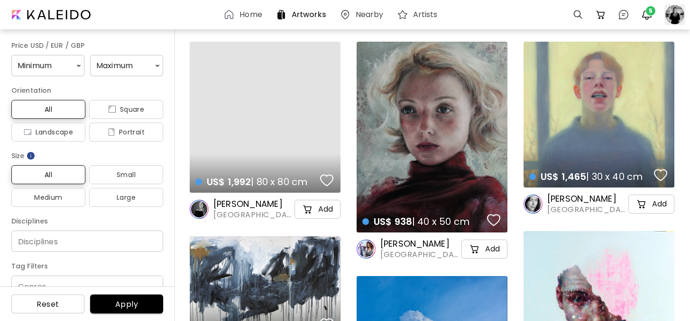 This screenshot has width=690, height=321. What do you see at coordinates (48, 132) in the screenshot?
I see `span: Landscape` at bounding box center [48, 132].